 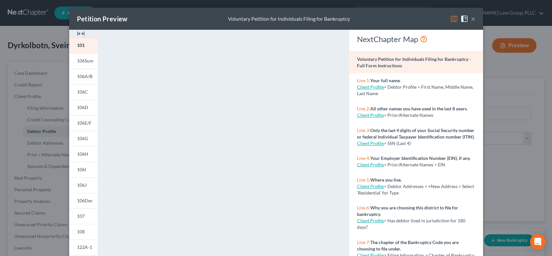 I want to click on span: 101, so click(x=81, y=45).